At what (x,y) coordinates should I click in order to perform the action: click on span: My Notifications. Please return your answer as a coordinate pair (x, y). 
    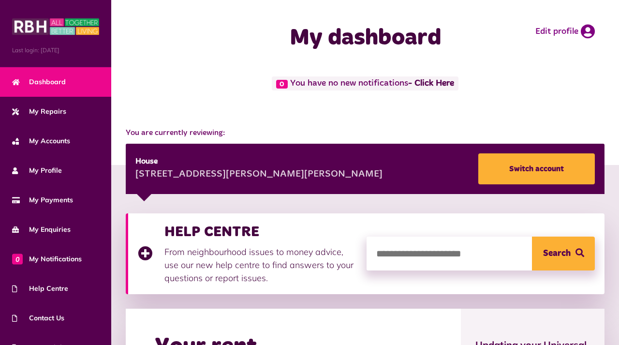
    Looking at the image, I should click on (47, 259).